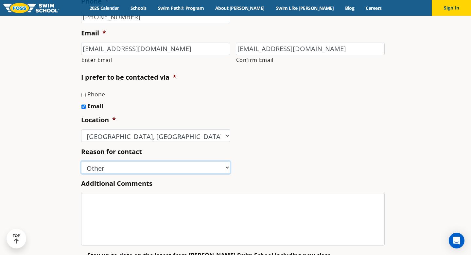 The image size is (471, 255). Describe the element at coordinates (96, 94) in the screenshot. I see `label: Phone` at that location.